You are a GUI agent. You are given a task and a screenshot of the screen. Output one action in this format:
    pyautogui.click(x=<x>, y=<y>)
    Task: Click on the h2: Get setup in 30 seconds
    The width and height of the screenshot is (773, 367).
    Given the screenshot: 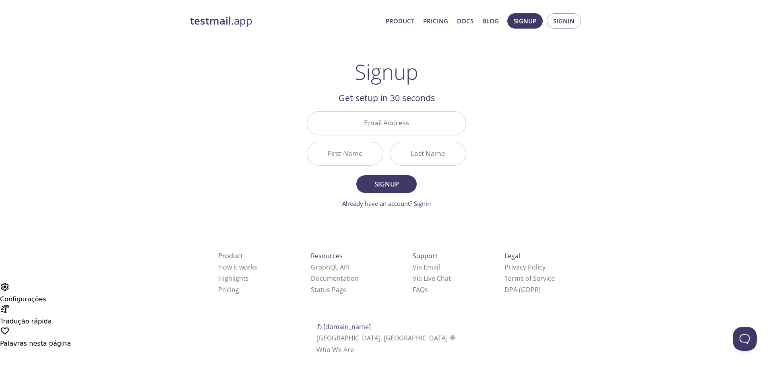 What is the action you would take?
    pyautogui.click(x=387, y=98)
    